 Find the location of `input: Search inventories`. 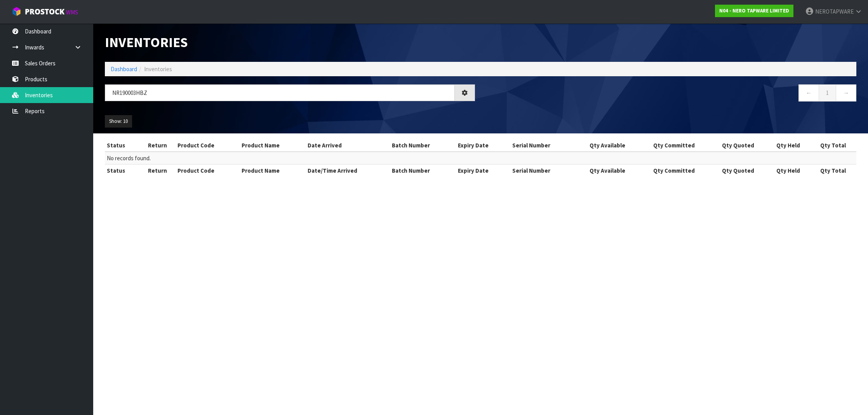

input: Search inventories is located at coordinates (280, 92).